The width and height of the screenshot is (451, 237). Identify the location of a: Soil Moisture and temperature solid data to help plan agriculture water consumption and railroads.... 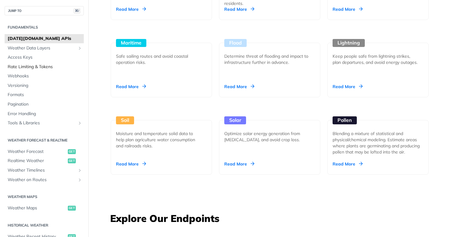
(161, 136).